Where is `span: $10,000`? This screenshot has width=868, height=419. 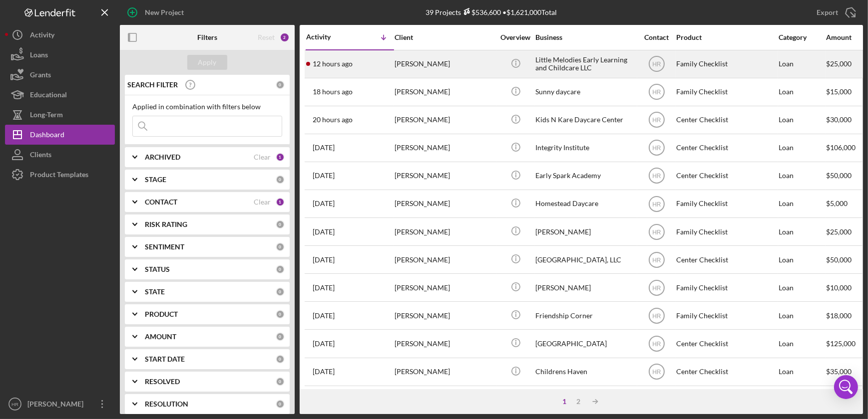 span: $10,000 is located at coordinates (838, 288).